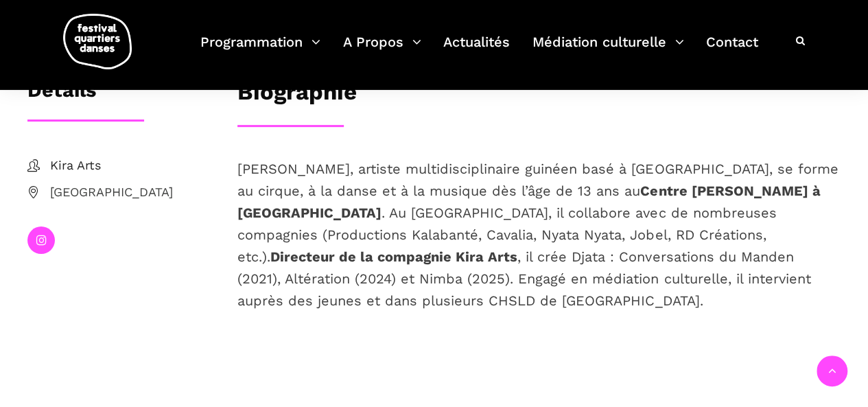 The width and height of the screenshot is (868, 407). What do you see at coordinates (97, 41) in the screenshot?
I see `img: logo-fqd-med` at bounding box center [97, 41].